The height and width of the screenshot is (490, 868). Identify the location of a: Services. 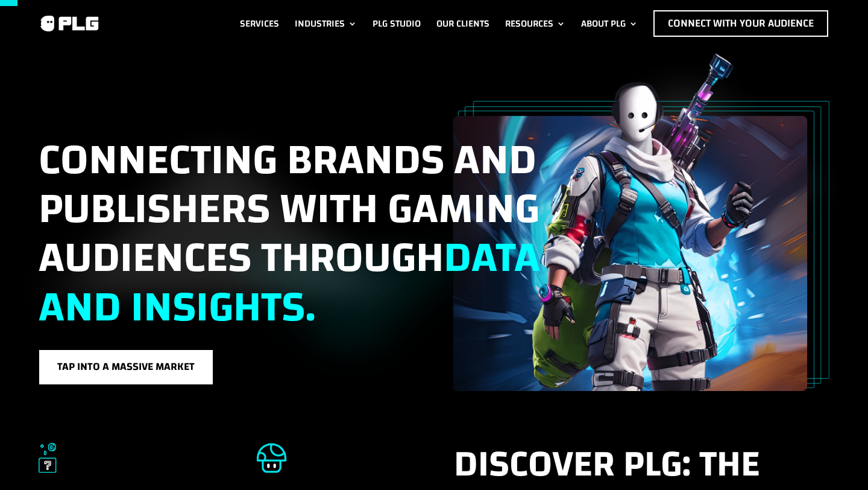
(259, 23).